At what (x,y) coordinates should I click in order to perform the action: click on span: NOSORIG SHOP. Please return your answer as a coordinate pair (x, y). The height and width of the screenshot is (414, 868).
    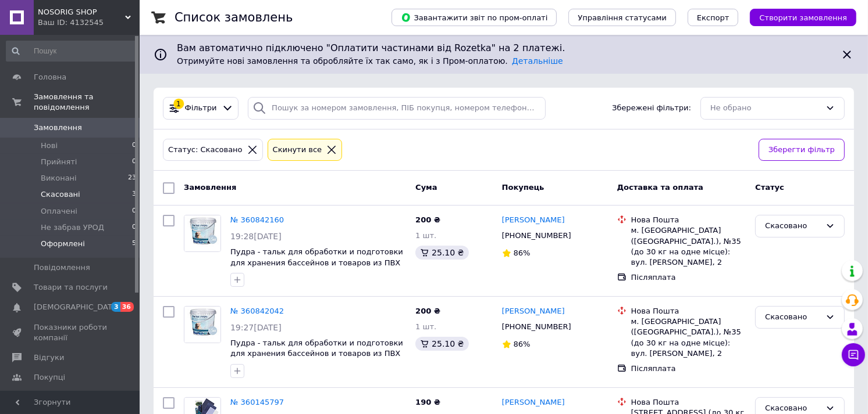
    Looking at the image, I should click on (82, 12).